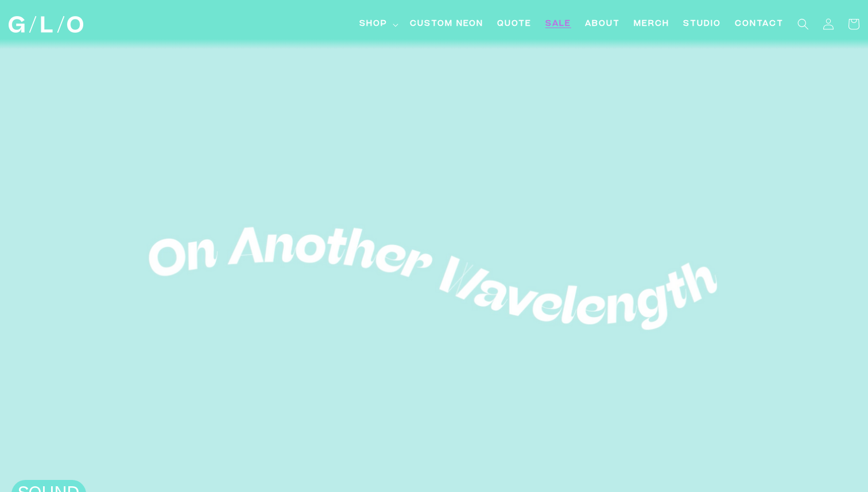 Image resolution: width=868 pixels, height=492 pixels. What do you see at coordinates (702, 24) in the screenshot?
I see `span: Studio` at bounding box center [702, 24].